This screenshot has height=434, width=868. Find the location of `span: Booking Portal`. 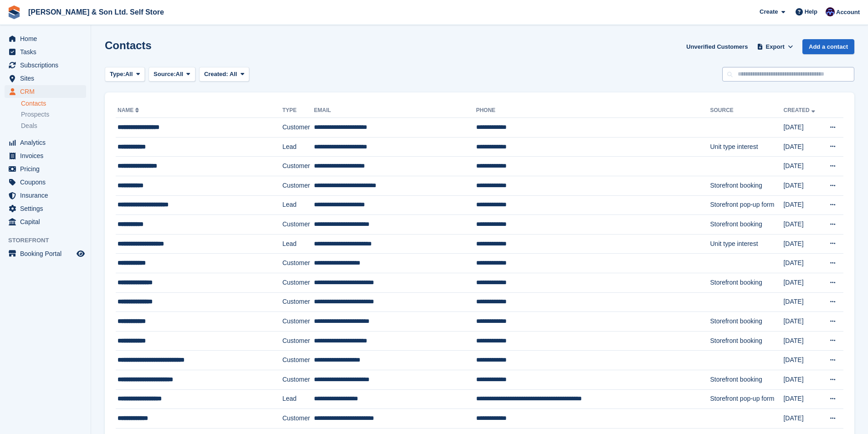

span: Booking Portal is located at coordinates (47, 254).